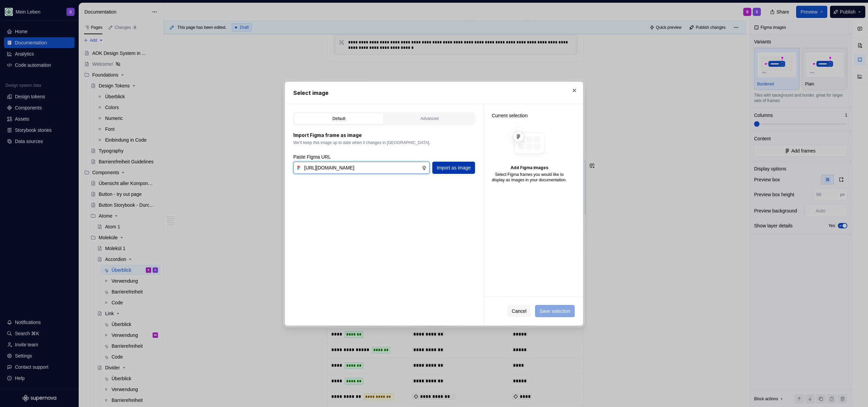 Image resolution: width=868 pixels, height=407 pixels. Describe the element at coordinates (362, 167) in the screenshot. I see `input: https://figma.com/file...` at that location.